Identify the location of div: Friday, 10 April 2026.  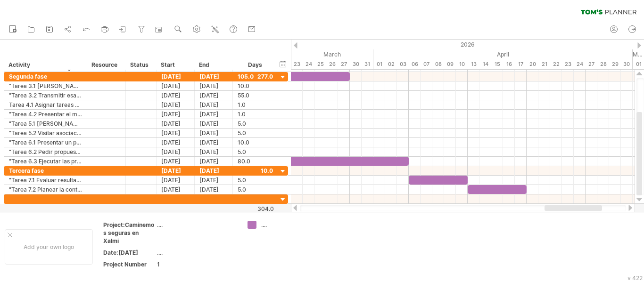
(462, 64).